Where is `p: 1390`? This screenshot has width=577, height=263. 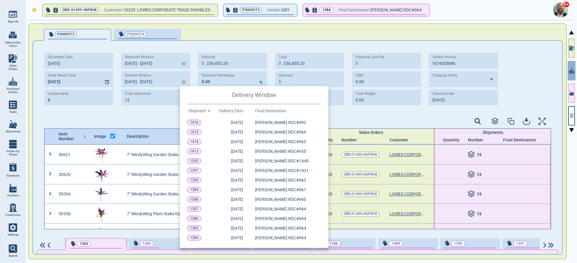 p: 1390 is located at coordinates (194, 180).